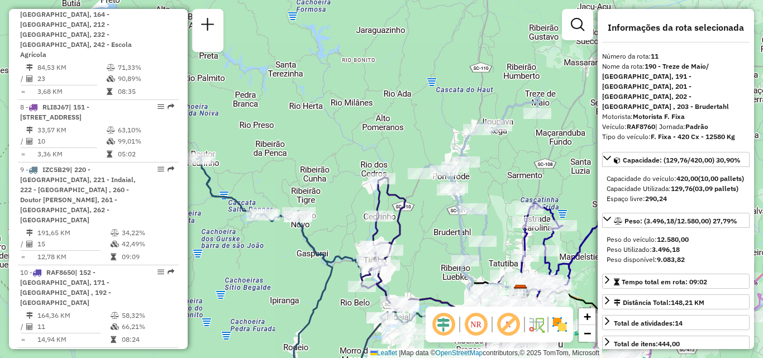 The image size is (763, 358). What do you see at coordinates (78, 194) in the screenshot?
I see `span: 9 -` at bounding box center [78, 194].